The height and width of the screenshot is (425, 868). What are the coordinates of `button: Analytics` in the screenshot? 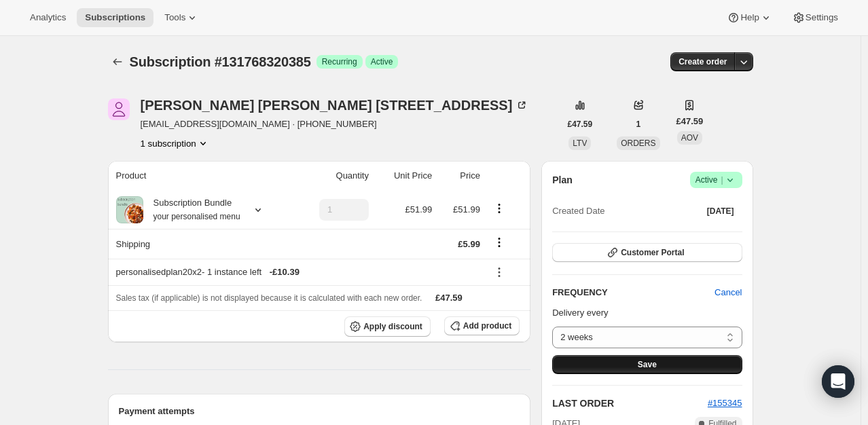 It's located at (47, 17).